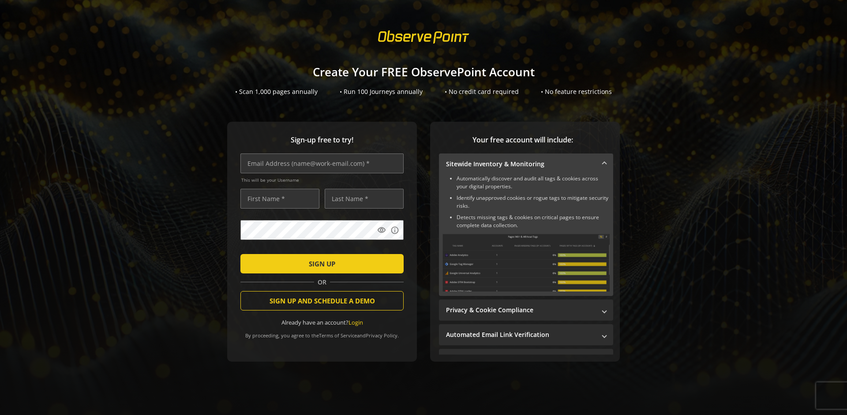  What do you see at coordinates (482, 92) in the screenshot?
I see `div: • No credit card required` at bounding box center [482, 92].